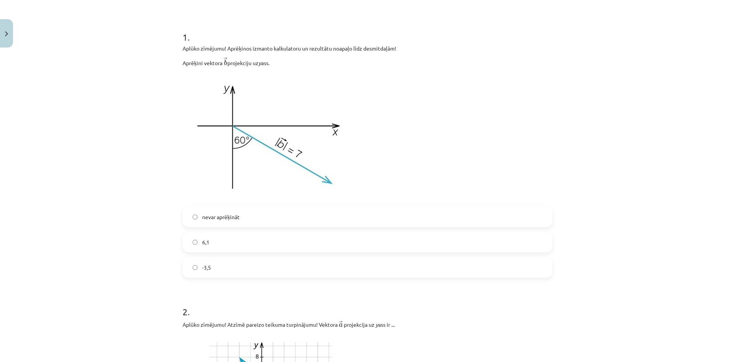 The height and width of the screenshot is (362, 735). Describe the element at coordinates (7, 34) in the screenshot. I see `img: icon-close-lesson-0947bae3869378f0d4975bcd49f059093ad1ed9edebbc8119c70593378902aed.svg` at that location.